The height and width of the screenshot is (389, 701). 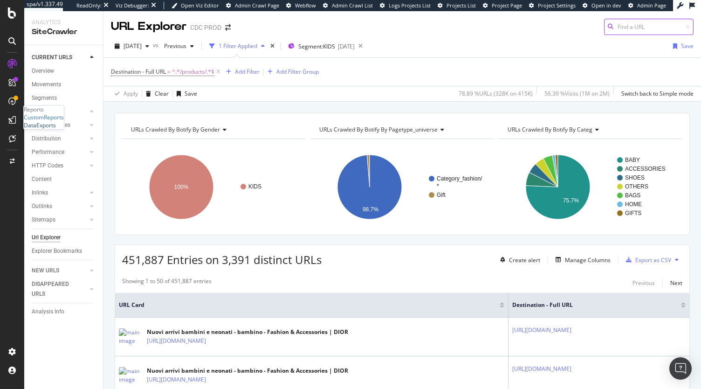 What do you see at coordinates (647, 6) in the screenshot?
I see `a: Admin Page` at bounding box center [647, 6].